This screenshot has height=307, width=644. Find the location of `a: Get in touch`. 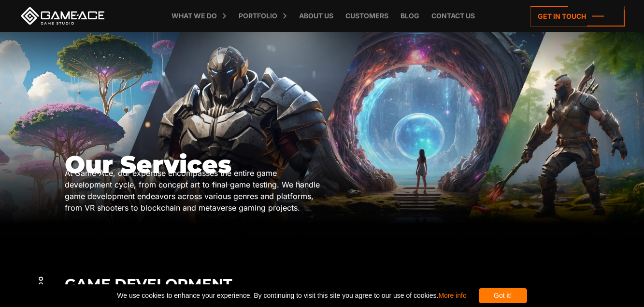

a: Get in touch is located at coordinates (577, 16).